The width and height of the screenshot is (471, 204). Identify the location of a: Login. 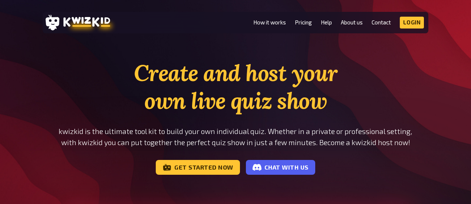
(412, 23).